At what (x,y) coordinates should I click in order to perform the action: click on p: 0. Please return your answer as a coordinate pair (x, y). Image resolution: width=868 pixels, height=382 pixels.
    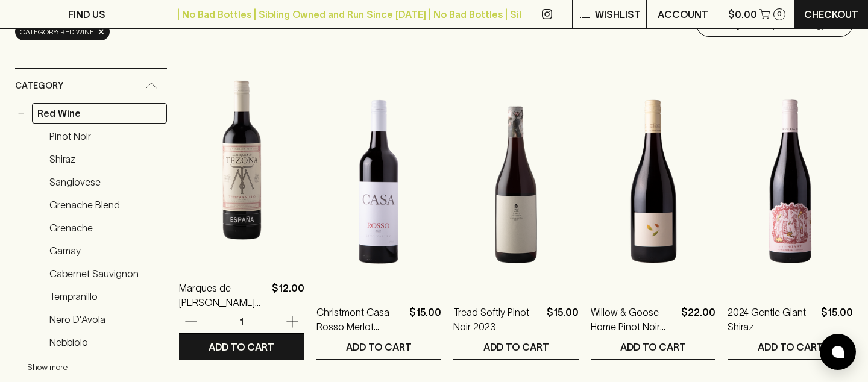
    Looking at the image, I should click on (780, 14).